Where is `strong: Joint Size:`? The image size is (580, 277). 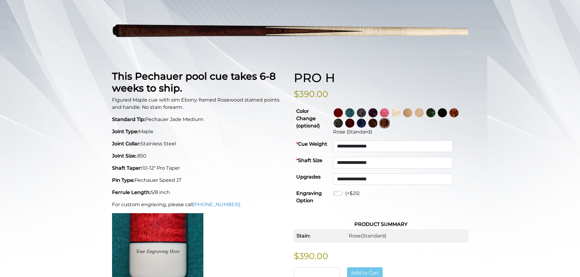 strong: Joint Size: is located at coordinates (124, 156).